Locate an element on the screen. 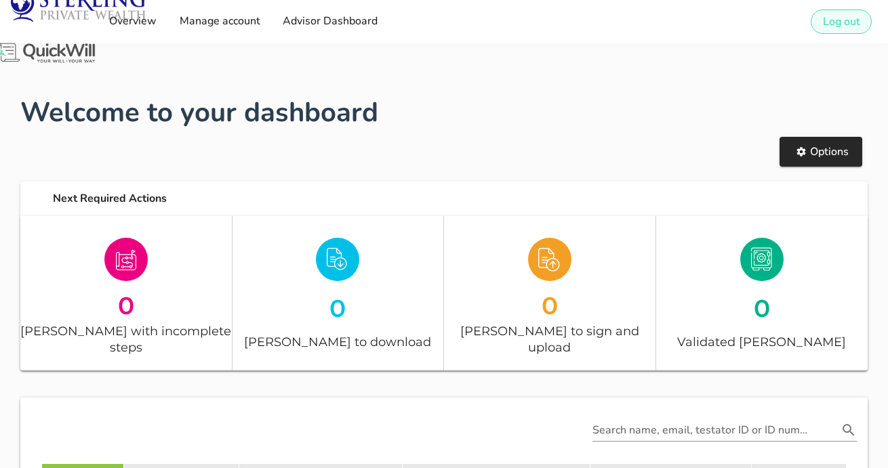 This screenshot has width=888, height=468. span: Log out is located at coordinates (841, 22).